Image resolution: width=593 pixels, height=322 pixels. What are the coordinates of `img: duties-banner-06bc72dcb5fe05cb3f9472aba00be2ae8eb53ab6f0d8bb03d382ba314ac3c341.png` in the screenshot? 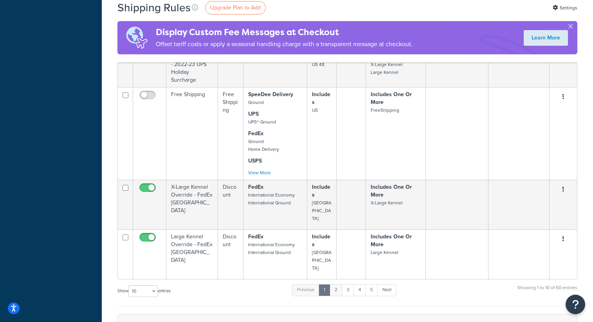 It's located at (137, 38).